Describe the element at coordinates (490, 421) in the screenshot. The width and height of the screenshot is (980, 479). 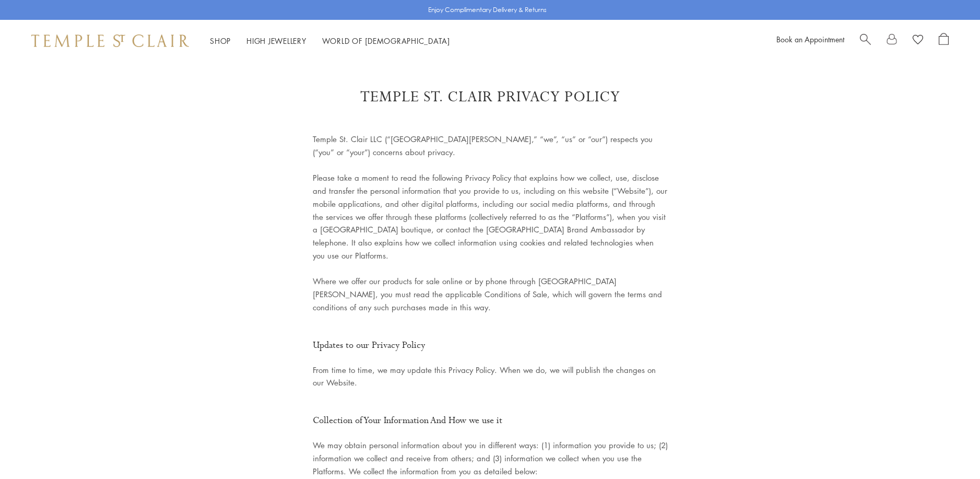
I see `h2: Collection of Your Information And How we use it` at that location.